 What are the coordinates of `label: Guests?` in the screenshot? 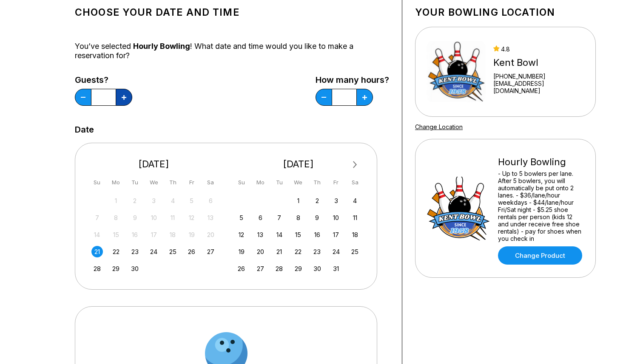 It's located at (103, 80).